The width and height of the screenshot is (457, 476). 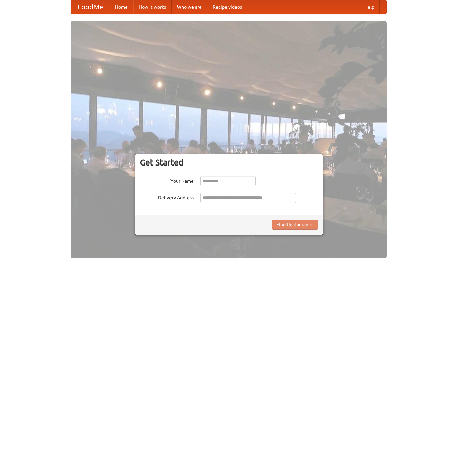 What do you see at coordinates (189, 7) in the screenshot?
I see `a: Who we are` at bounding box center [189, 7].